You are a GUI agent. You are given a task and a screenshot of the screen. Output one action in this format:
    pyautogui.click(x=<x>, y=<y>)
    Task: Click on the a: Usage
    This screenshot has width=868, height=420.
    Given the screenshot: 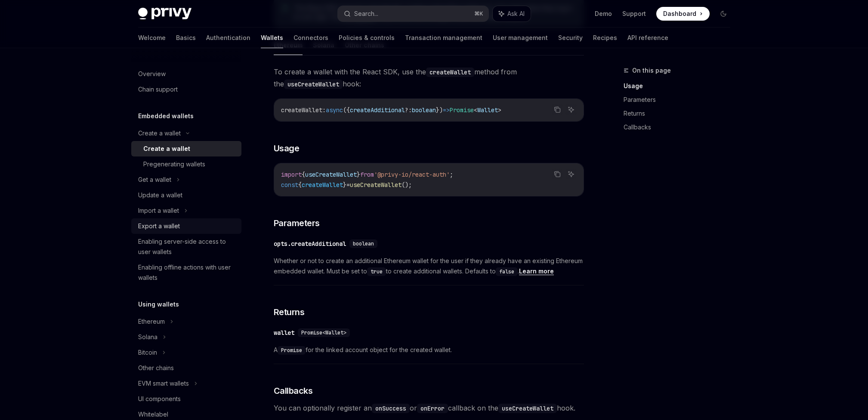 What is the action you would take?
    pyautogui.click(x=681, y=86)
    